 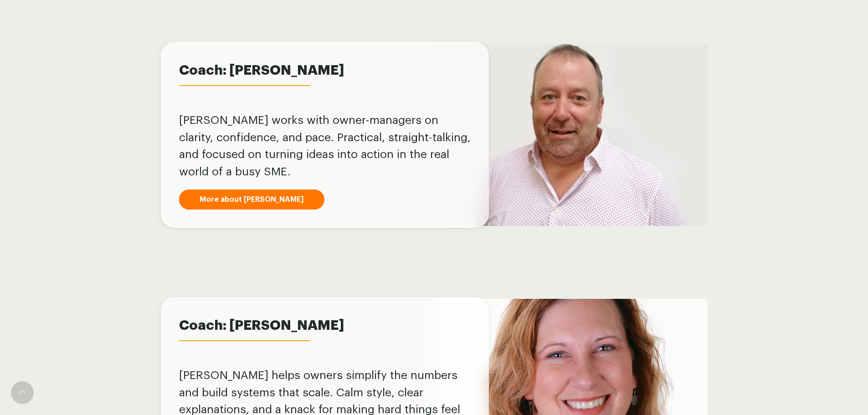 I want to click on img: Jamie, so click(x=571, y=135).